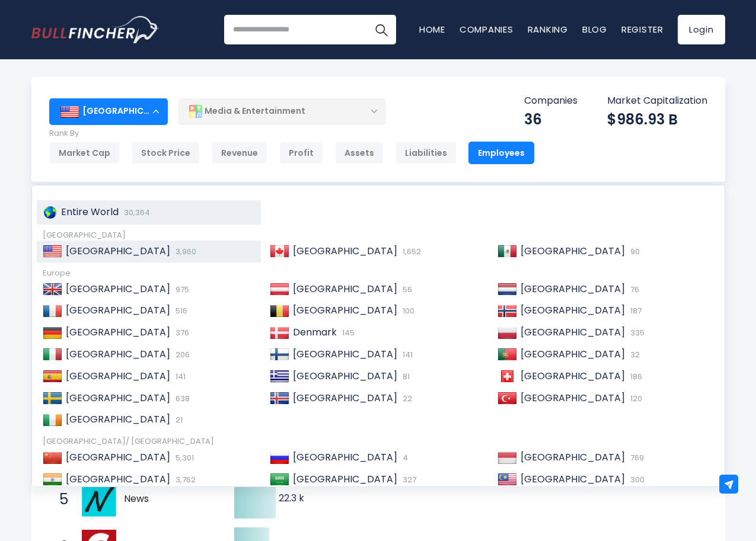 This screenshot has width=756, height=541. What do you see at coordinates (181, 355) in the screenshot?
I see `span: 206` at bounding box center [181, 355].